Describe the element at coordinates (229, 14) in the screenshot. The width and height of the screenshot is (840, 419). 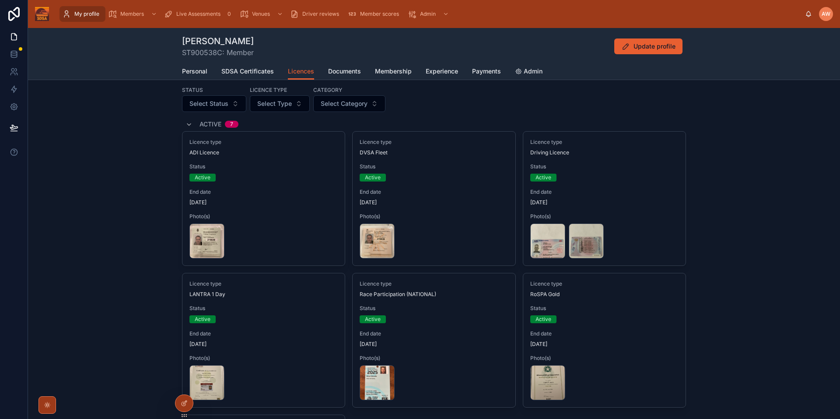
I see `div: 0` at that location.